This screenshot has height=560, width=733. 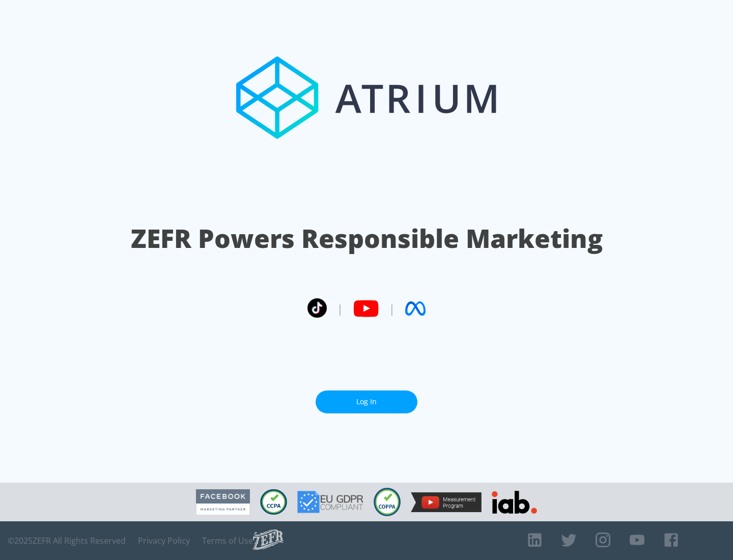 I want to click on img: IAB, so click(x=515, y=502).